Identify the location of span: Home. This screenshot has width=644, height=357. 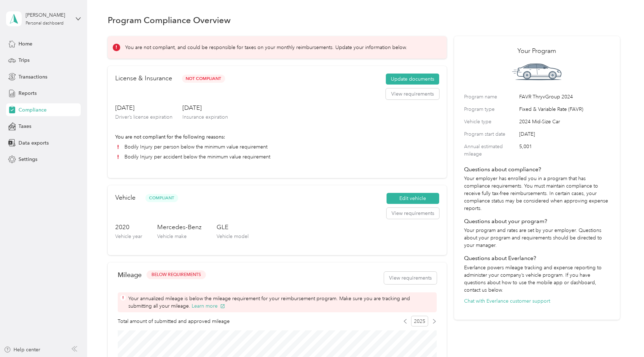
(25, 43).